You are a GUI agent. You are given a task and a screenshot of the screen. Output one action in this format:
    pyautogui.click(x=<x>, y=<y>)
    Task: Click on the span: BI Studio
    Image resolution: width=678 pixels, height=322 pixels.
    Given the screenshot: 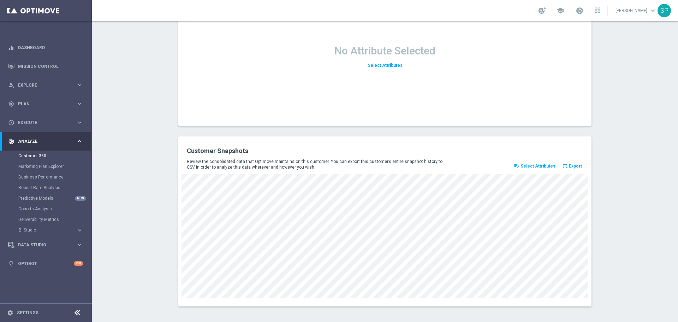 What is the action you would take?
    pyautogui.click(x=44, y=230)
    